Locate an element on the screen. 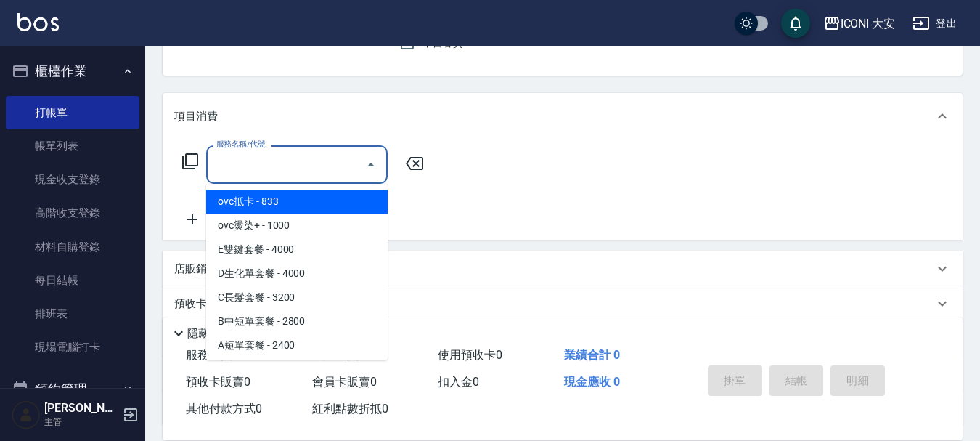  a: 現金收支登錄 is located at coordinates (72, 180).